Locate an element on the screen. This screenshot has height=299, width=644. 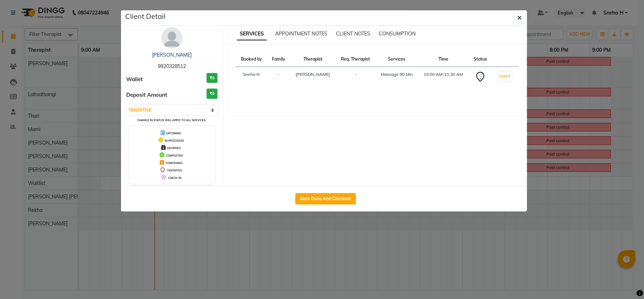
span: CONFIRMED is located at coordinates (174, 163).